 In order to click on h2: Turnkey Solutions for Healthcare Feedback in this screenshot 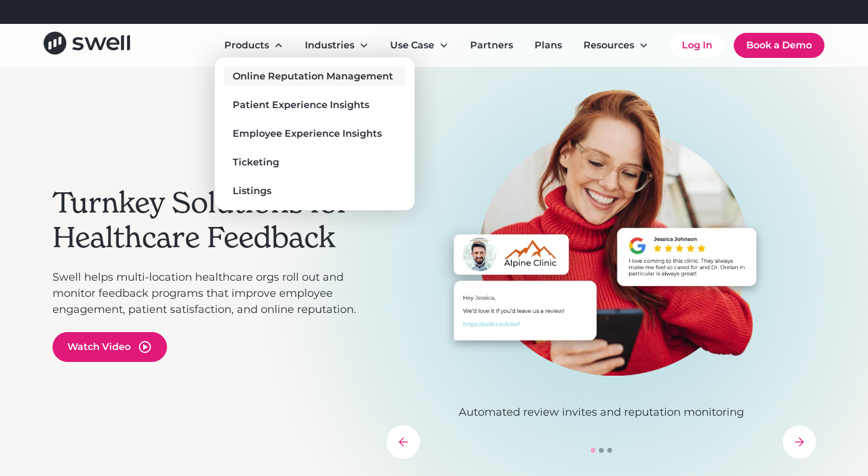, I will do `click(213, 219)`.